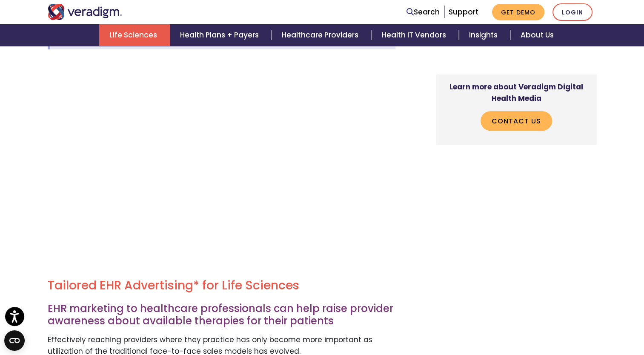 The height and width of the screenshot is (355, 644). What do you see at coordinates (221, 285) in the screenshot?
I see `h2: Tailored EHR Advertising* for Life Sciences` at bounding box center [221, 285].